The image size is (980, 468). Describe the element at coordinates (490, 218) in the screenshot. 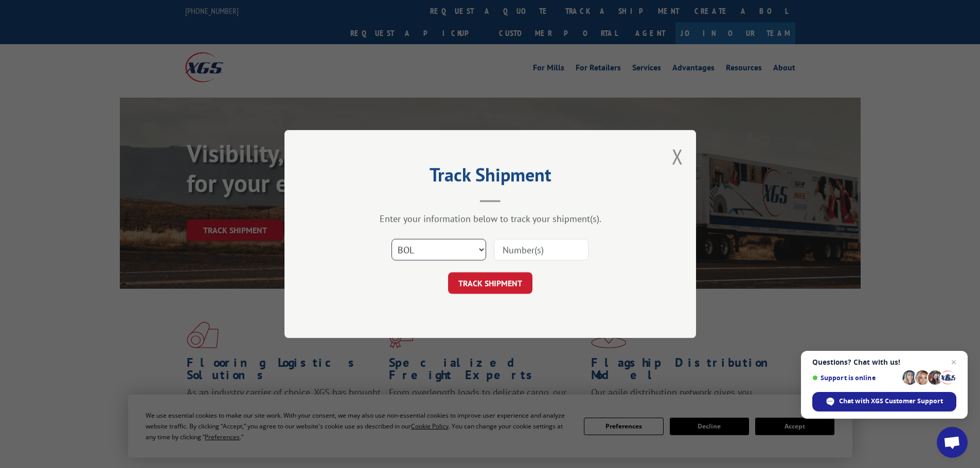

I see `div: Enter your information below to track your shipment(s).` at that location.